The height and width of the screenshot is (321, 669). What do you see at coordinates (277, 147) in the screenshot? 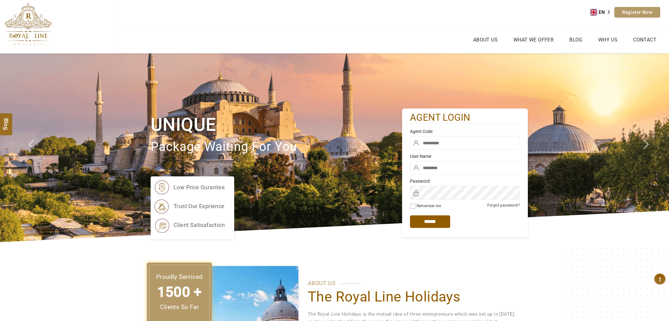
I see `p: package waiting for you` at bounding box center [277, 147].